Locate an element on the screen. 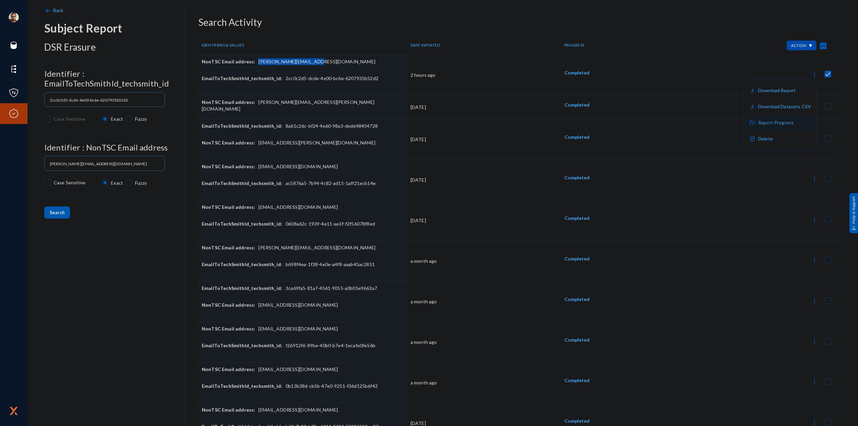 The width and height of the screenshot is (858, 426). button: Report Progress is located at coordinates (780, 123).